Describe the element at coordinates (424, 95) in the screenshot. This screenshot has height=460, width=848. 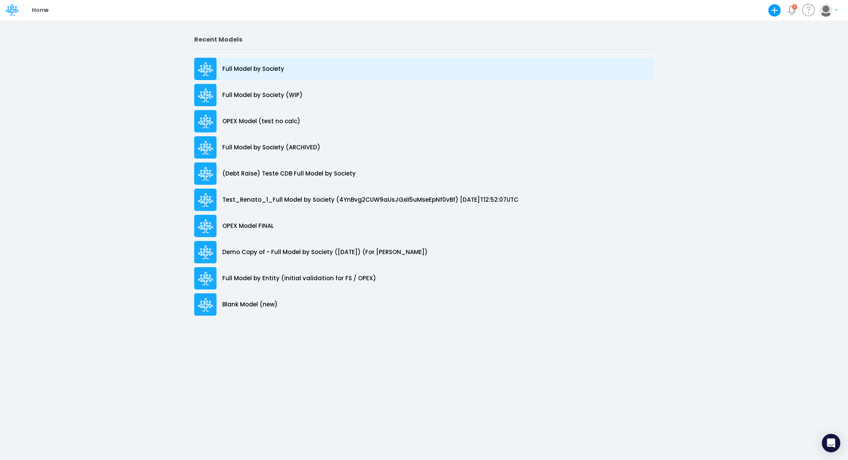
I see `a: Full Model by Society (WIP)` at that location.